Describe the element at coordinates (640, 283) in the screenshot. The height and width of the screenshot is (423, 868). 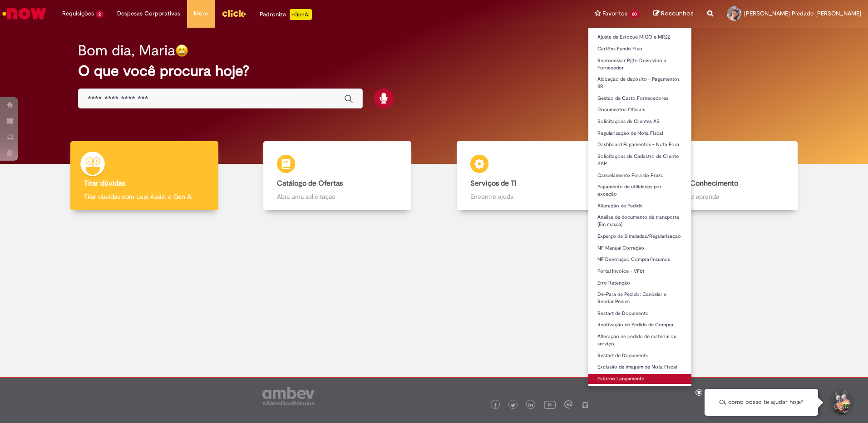
I see `a: Erro Retenção` at that location.